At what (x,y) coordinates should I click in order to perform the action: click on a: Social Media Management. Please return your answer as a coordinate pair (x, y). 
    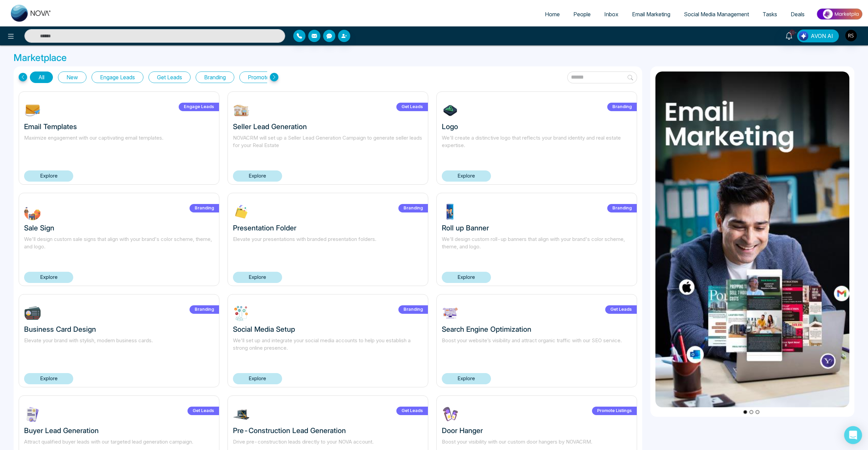
    Looking at the image, I should click on (717, 14).